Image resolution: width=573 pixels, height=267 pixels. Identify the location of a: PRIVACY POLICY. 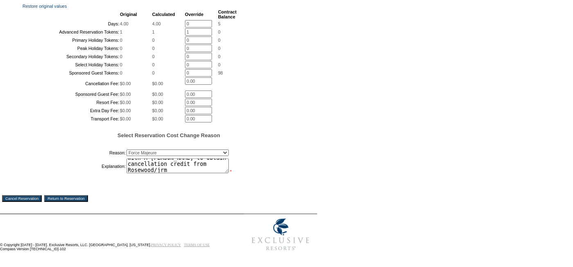
(166, 245).